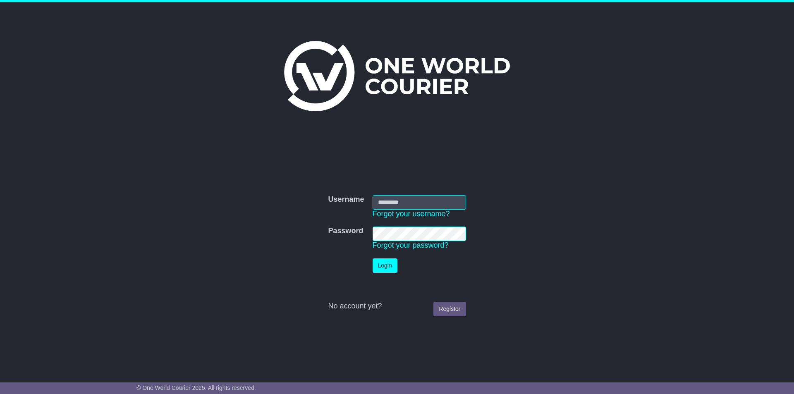 This screenshot has height=394, width=794. What do you see at coordinates (397, 76) in the screenshot?
I see `img: One World` at bounding box center [397, 76].